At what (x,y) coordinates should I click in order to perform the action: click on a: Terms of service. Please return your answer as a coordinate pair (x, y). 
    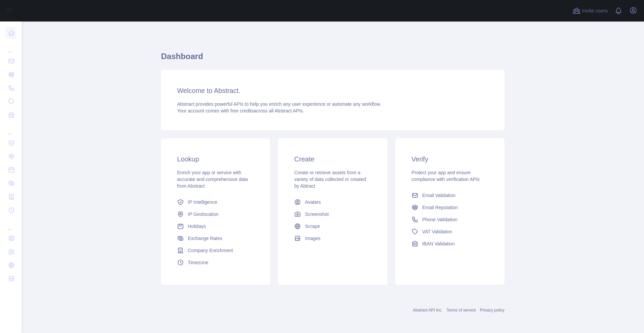
    Looking at the image, I should click on (461, 310).